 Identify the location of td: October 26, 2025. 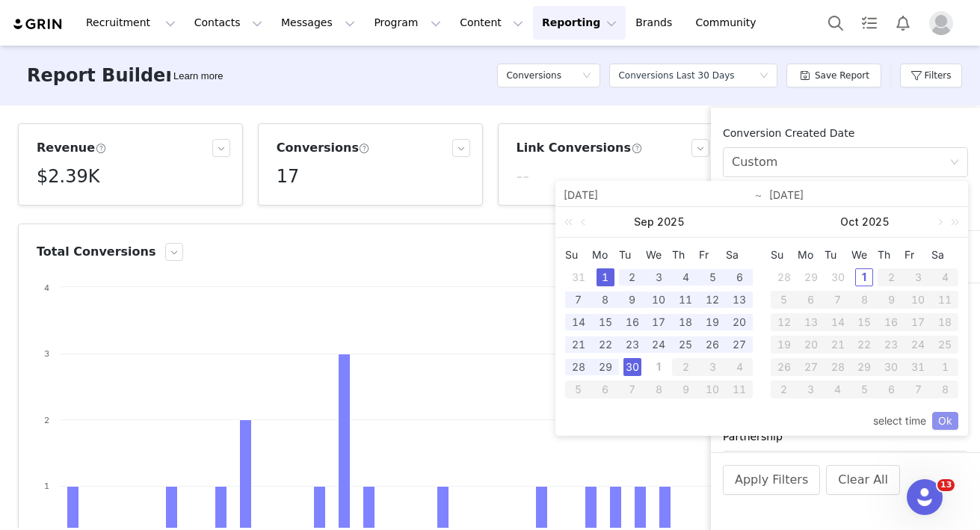
(785, 367).